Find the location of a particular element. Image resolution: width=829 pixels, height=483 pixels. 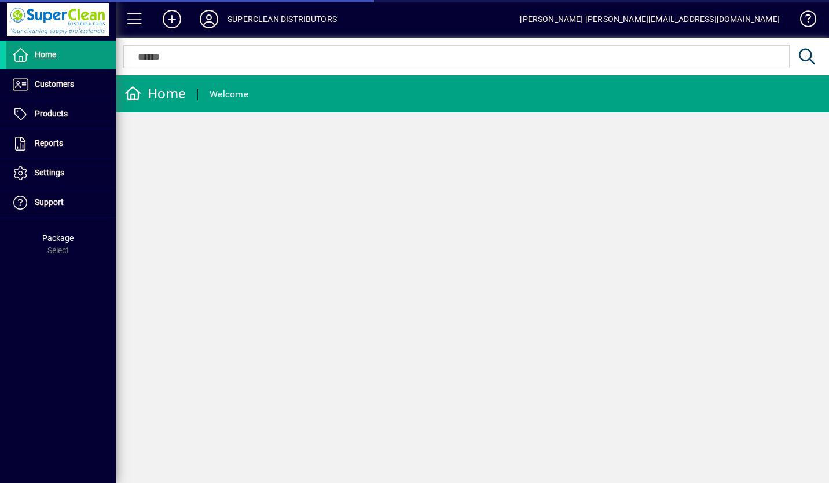

button: Add is located at coordinates (172, 19).